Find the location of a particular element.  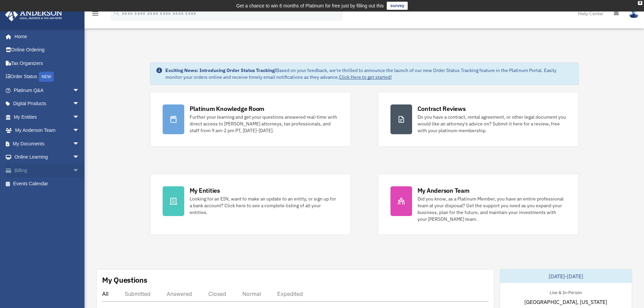

div: close is located at coordinates (640, 3).